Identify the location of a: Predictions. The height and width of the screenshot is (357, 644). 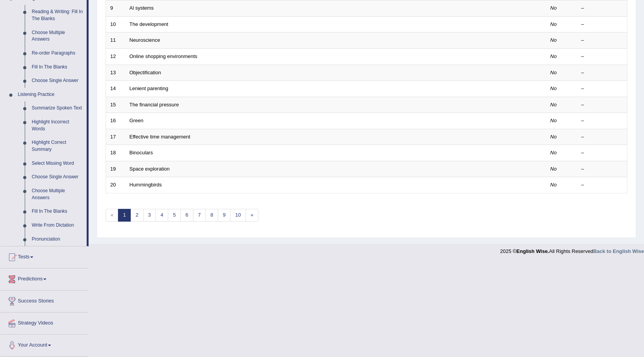
(44, 278).